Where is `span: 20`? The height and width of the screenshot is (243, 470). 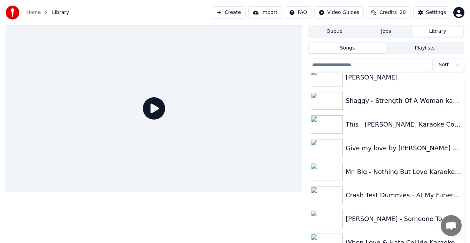
span: 20 is located at coordinates (402, 13).